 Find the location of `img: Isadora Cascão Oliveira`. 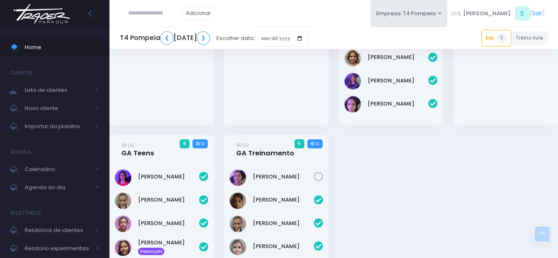

img: Isadora Cascão Oliveira is located at coordinates (238, 178).